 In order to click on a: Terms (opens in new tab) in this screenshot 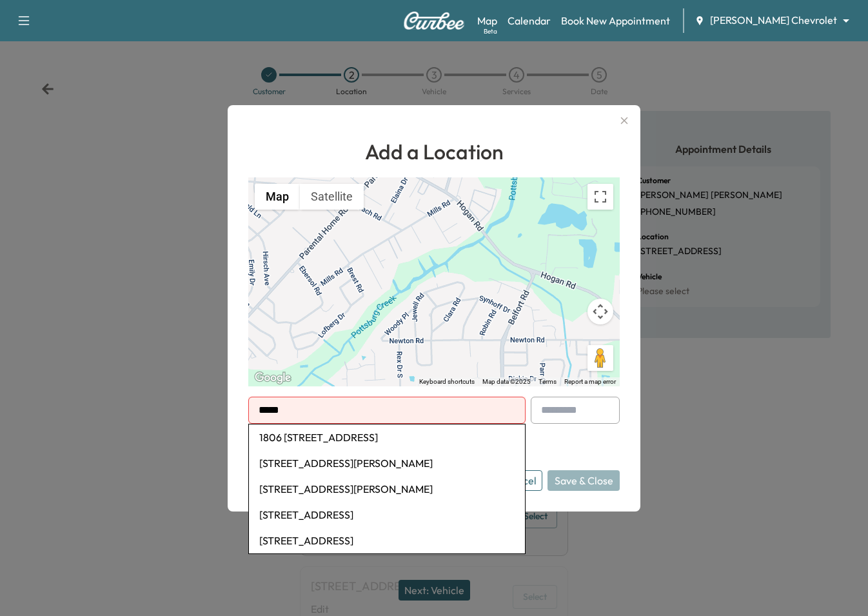, I will do `click(547, 381)`.